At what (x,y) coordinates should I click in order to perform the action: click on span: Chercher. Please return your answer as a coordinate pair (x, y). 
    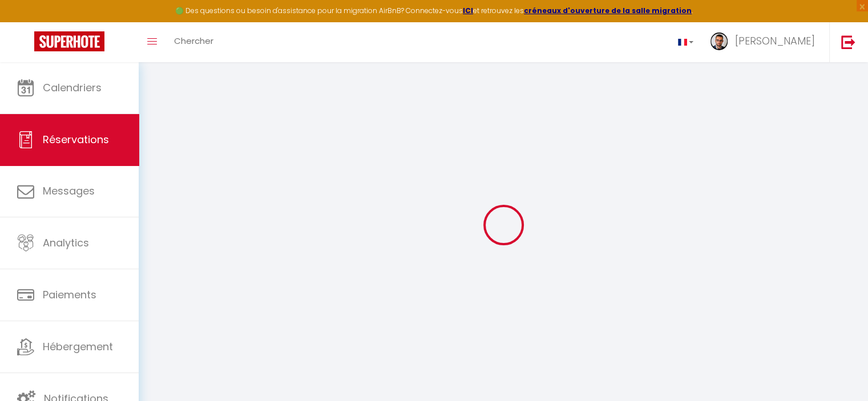
    Looking at the image, I should click on (194, 40).